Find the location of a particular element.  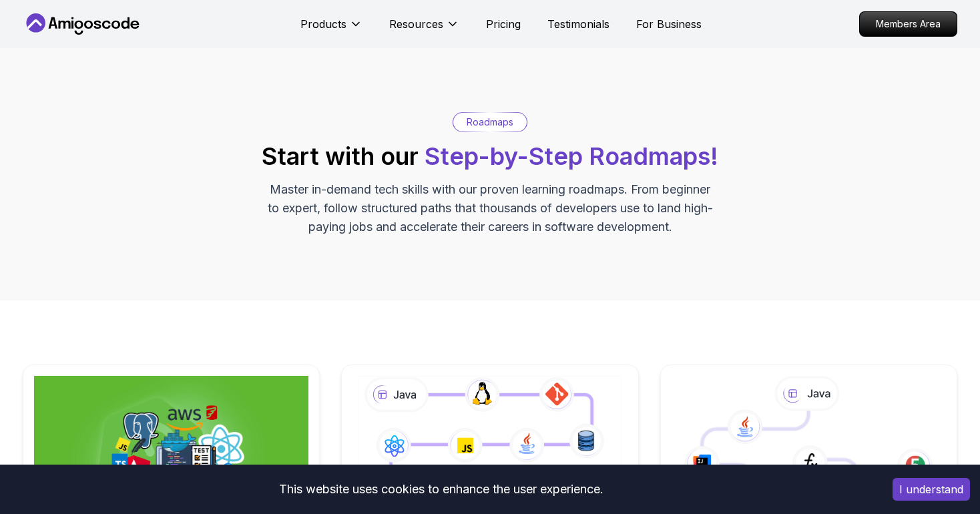

a: Members Area is located at coordinates (908, 24).